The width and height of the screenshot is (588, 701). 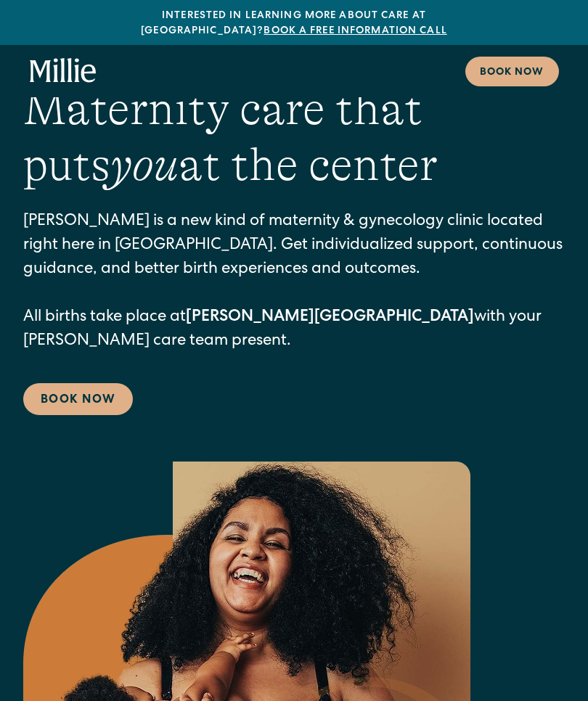 What do you see at coordinates (144, 165) in the screenshot?
I see `em: you` at bounding box center [144, 165].